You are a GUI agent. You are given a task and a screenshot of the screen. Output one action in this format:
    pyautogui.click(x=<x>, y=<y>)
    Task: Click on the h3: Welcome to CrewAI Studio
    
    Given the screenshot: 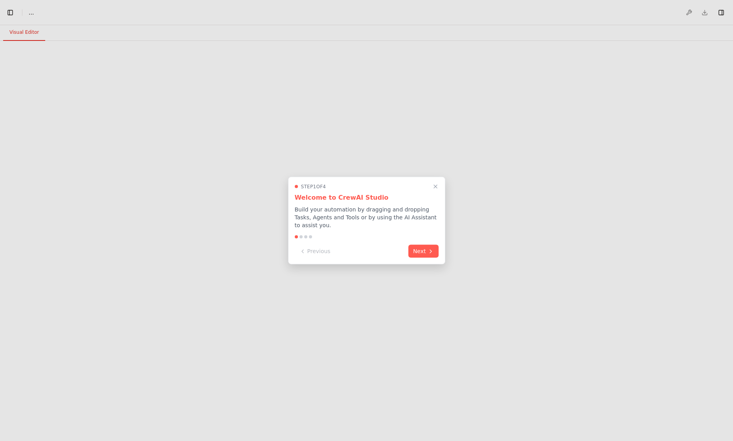 What is the action you would take?
    pyautogui.click(x=367, y=198)
    